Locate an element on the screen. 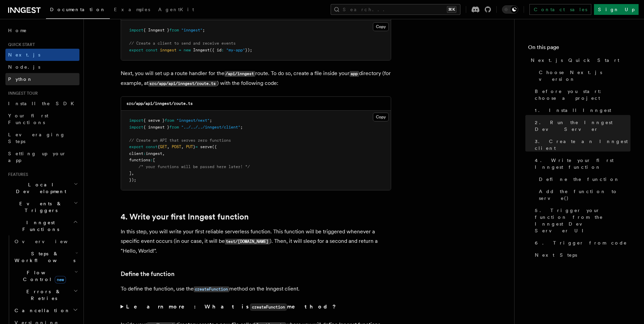  span: Inngest Functions is located at coordinates (39, 226).